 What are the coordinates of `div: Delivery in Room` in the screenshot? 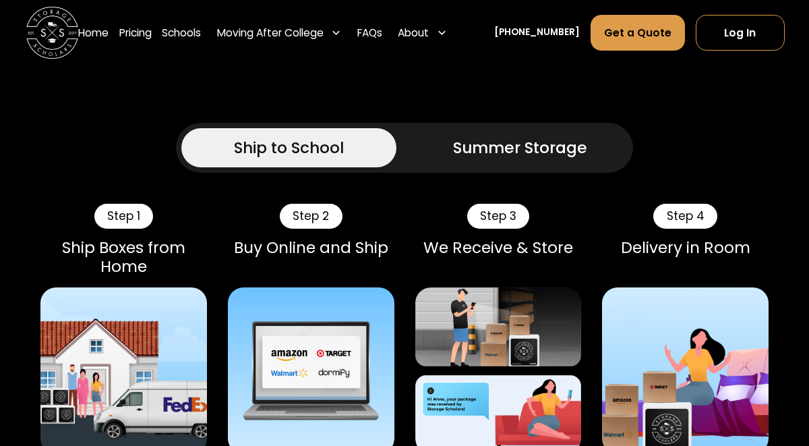 It's located at (685, 248).